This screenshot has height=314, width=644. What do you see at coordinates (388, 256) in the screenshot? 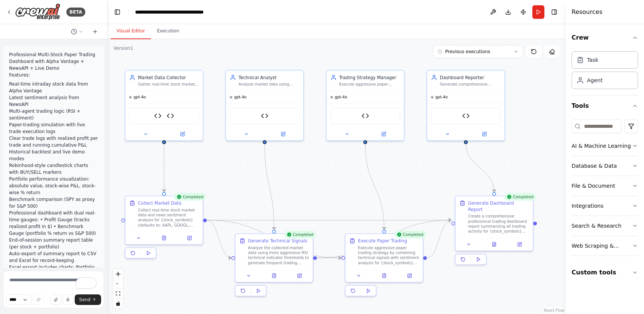
I see `div: Execute aggressive paper trading strategy by combining technical signals with sentiment analysis ...` at bounding box center [388, 256].